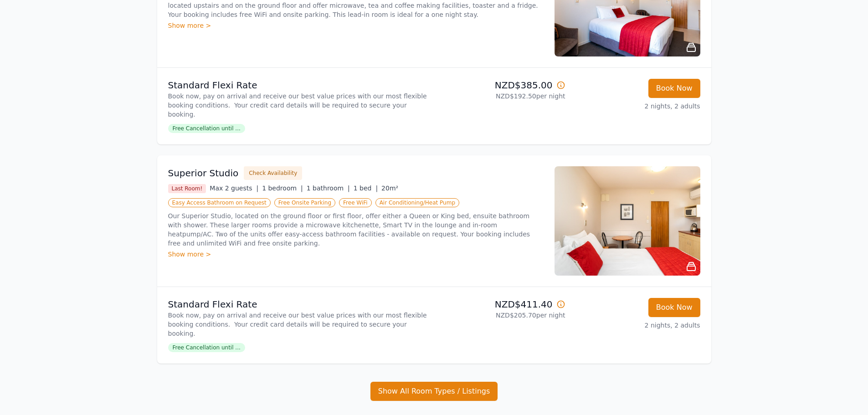 The image size is (868, 415). I want to click on p: NZD$205.70 per night, so click(501, 315).